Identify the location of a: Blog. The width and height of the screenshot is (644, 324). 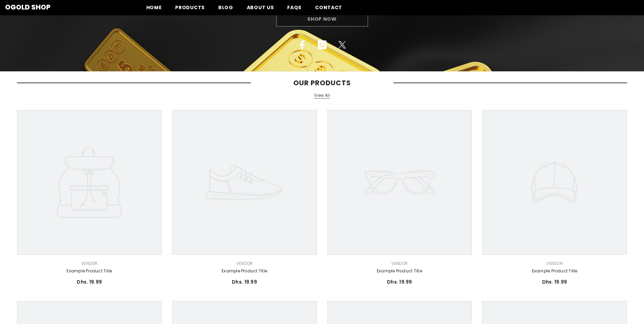
(226, 10).